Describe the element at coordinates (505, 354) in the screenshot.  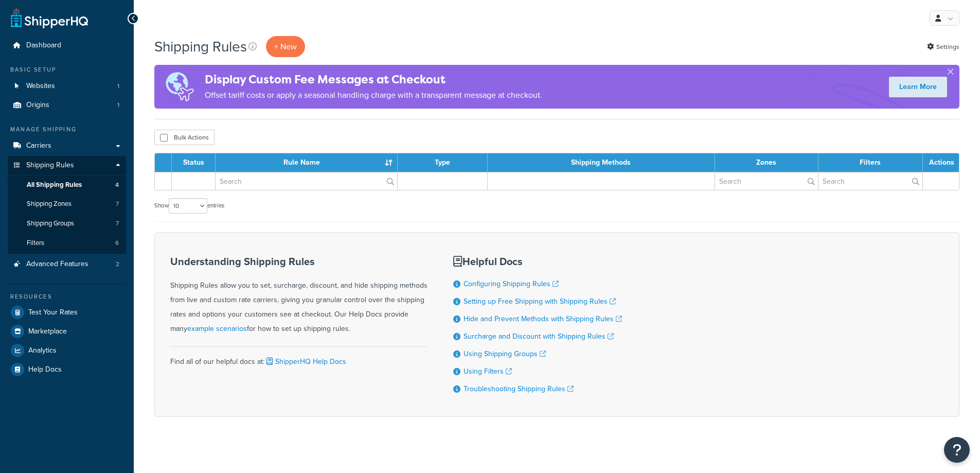
I see `a: Using Shipping Groups` at that location.